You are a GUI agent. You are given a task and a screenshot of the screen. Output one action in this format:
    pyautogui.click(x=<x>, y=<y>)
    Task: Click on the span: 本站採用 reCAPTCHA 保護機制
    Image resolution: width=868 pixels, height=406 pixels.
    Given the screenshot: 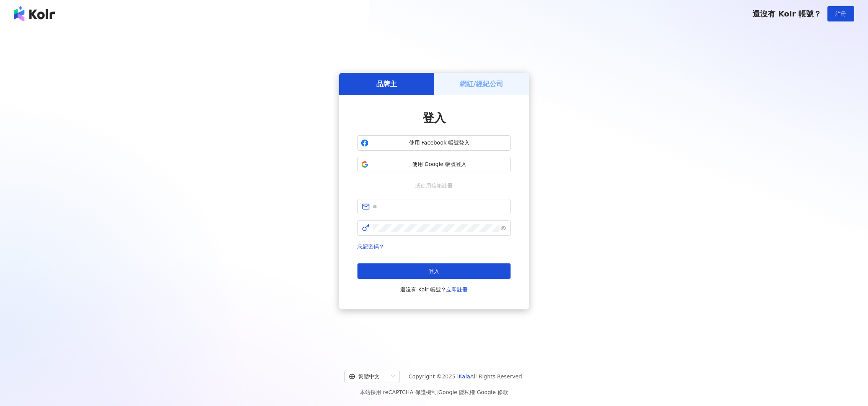 What is the action you would take?
    pyautogui.click(x=434, y=392)
    